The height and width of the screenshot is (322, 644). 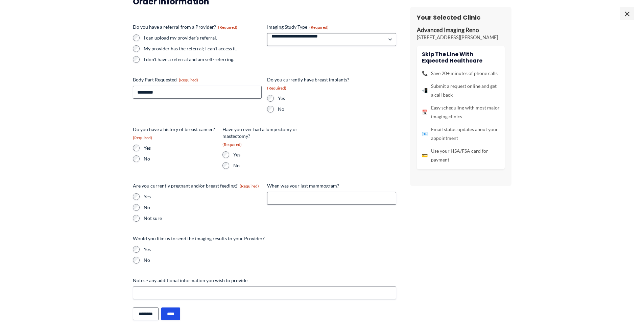 I want to click on legend: Do you have a referral from a Provider?, so click(x=185, y=27).